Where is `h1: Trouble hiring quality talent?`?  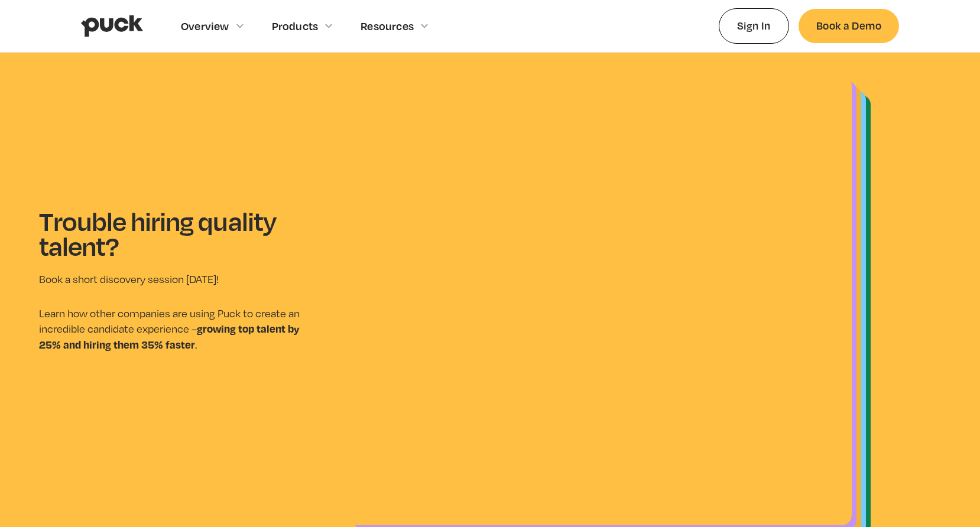 h1: Trouble hiring quality talent? is located at coordinates (169, 233).